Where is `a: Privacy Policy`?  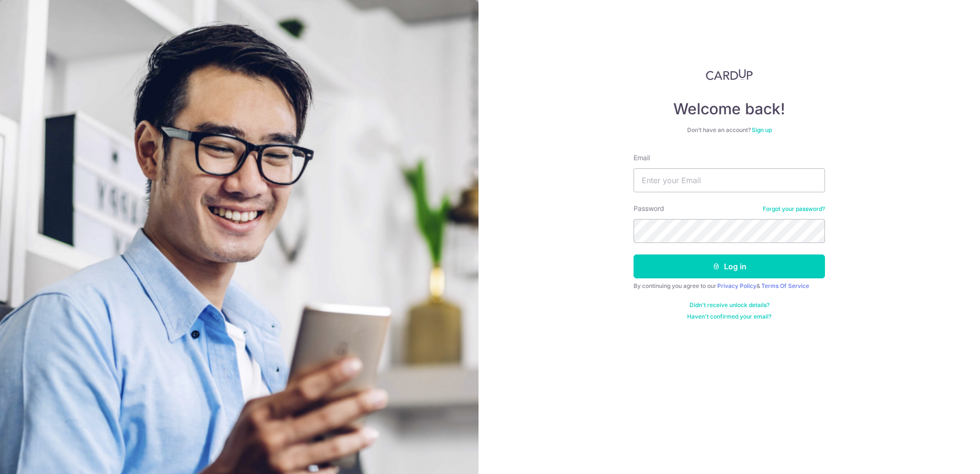
a: Privacy Policy is located at coordinates (737, 285).